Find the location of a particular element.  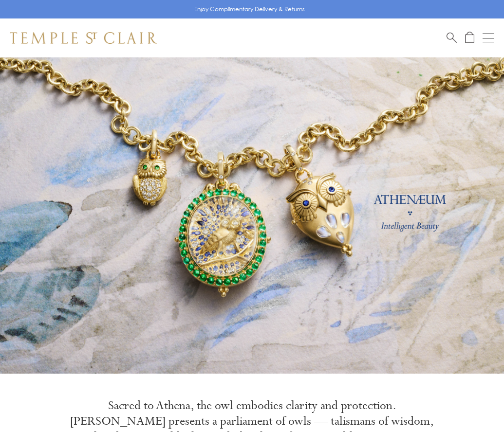

a: Open Shopping Bag is located at coordinates (469, 38).